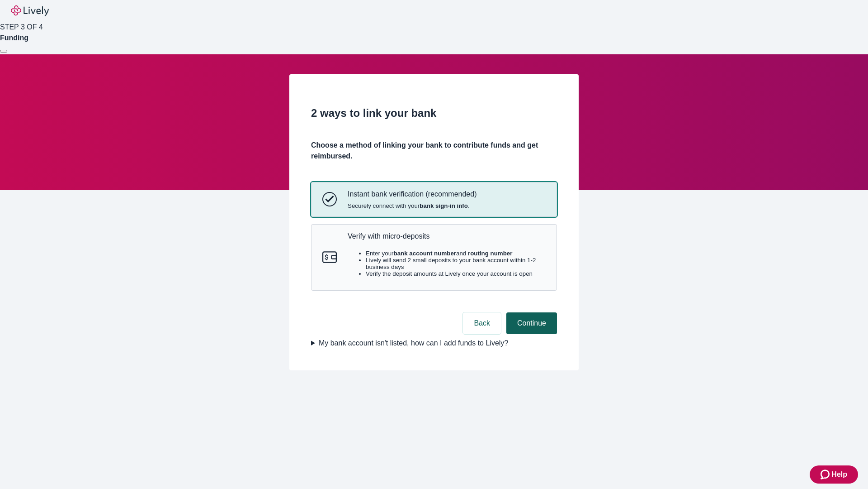  I want to click on span: Help, so click(840, 474).